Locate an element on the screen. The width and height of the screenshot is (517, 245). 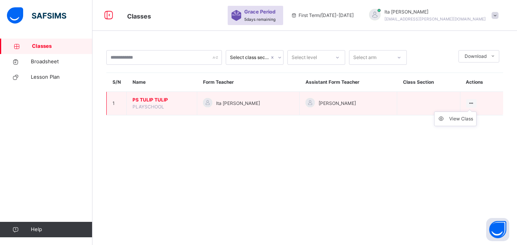
span: Lesson Plan is located at coordinates (62, 77).